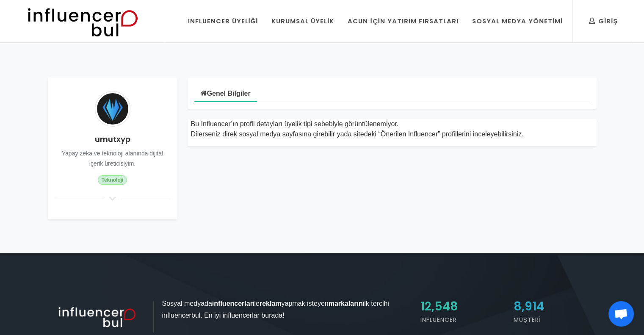 The height and width of the screenshot is (335, 644). Describe the element at coordinates (621, 314) in the screenshot. I see `div: Açık sohbet` at that location.